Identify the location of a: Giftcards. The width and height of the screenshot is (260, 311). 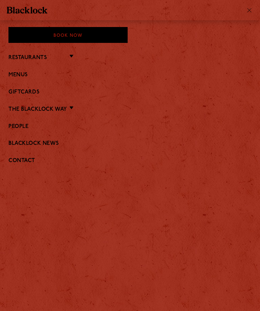
(130, 92).